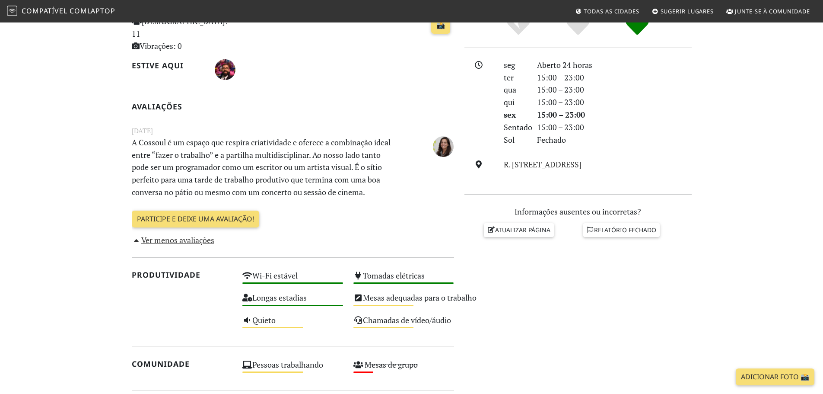 This screenshot has width=823, height=394. Describe the element at coordinates (622, 230) in the screenshot. I see `a: Relatório fechado` at that location.